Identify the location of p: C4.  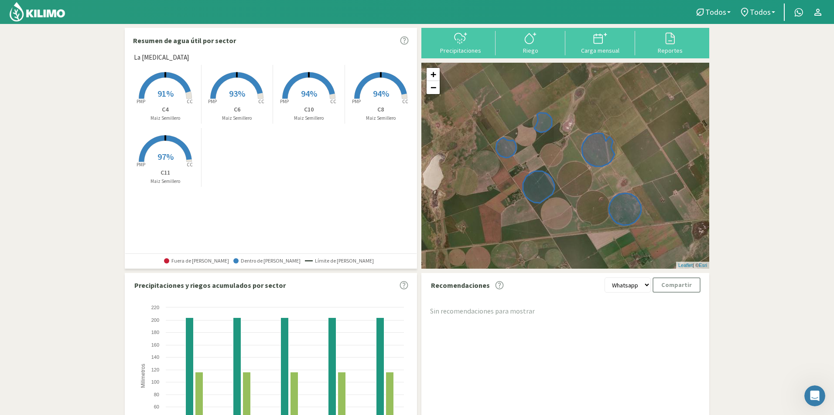
(165, 109).